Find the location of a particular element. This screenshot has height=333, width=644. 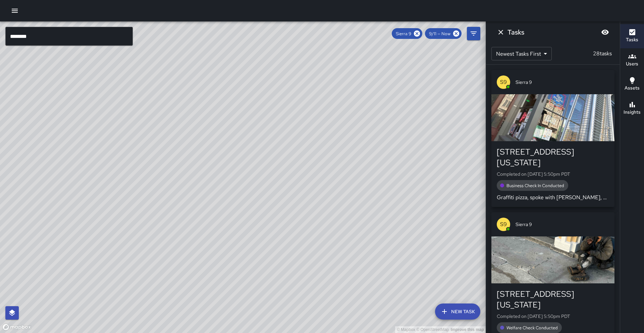

div: 9/11 — Now is located at coordinates (443, 34).